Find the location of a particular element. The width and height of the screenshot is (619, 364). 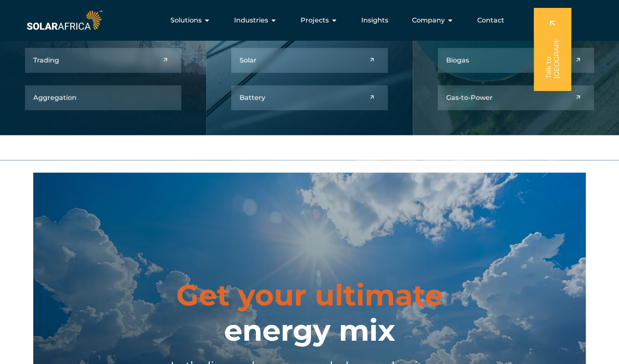

a: Insights is located at coordinates (375, 20).